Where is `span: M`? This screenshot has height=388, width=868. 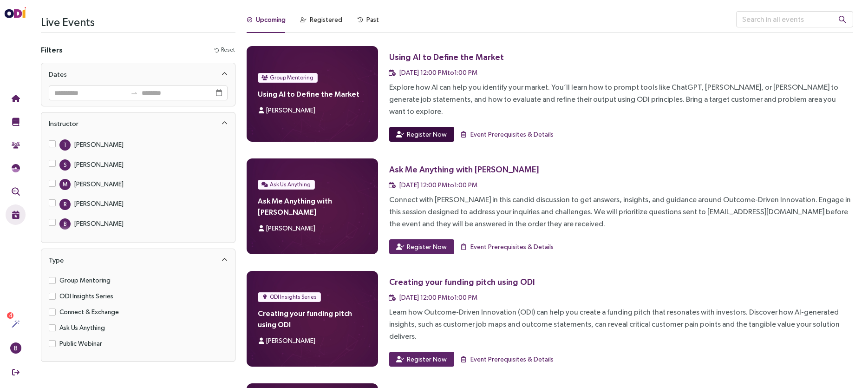 span: M is located at coordinates (65, 184).